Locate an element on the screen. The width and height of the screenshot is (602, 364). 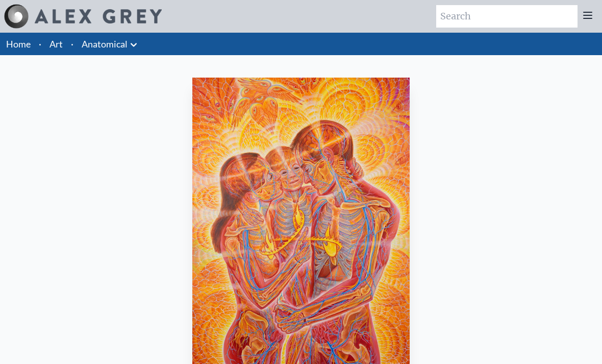
a: Anatomical is located at coordinates (104, 44).